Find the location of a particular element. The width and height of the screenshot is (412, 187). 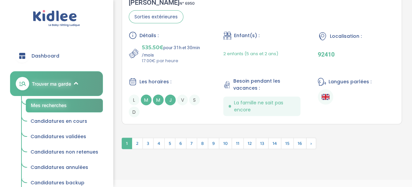

span: Mes recherches is located at coordinates (49, 105).